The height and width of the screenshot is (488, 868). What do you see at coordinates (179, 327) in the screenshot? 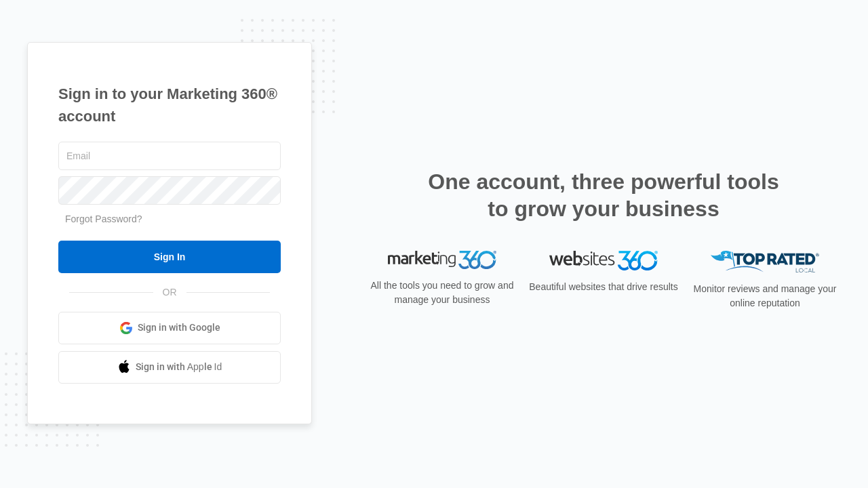
I see `span: Sign in with Google` at bounding box center [179, 327].